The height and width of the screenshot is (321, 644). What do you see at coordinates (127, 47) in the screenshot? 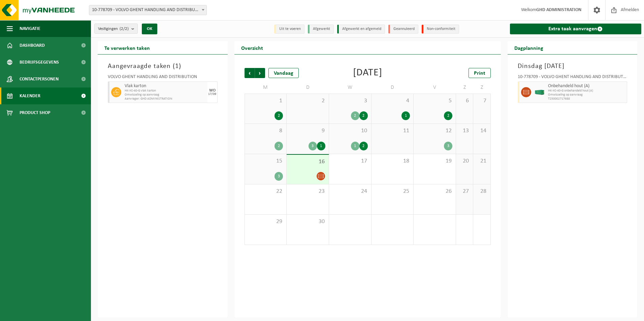
I see `h2: Te verwerken taken` at bounding box center [127, 47].